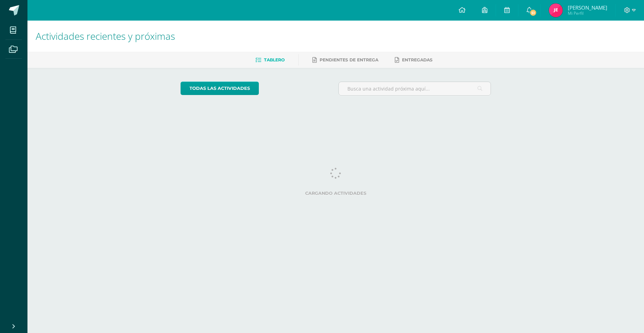 The image size is (644, 333). I want to click on span: Tablero, so click(274, 59).